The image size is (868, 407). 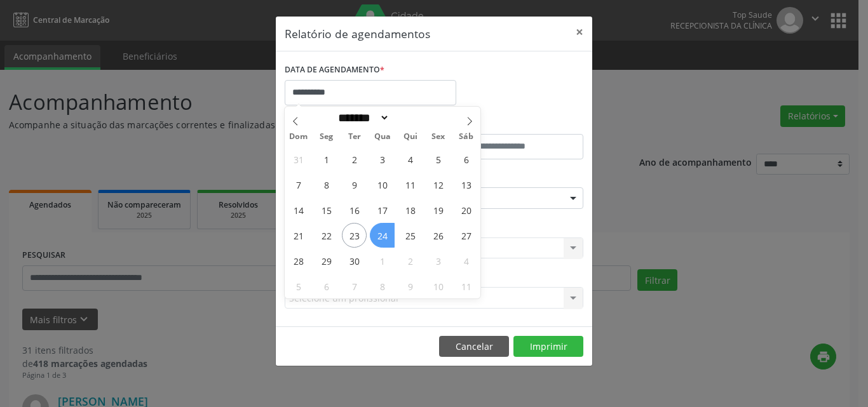 I want to click on span: Setembro 22, 2025, so click(x=326, y=236).